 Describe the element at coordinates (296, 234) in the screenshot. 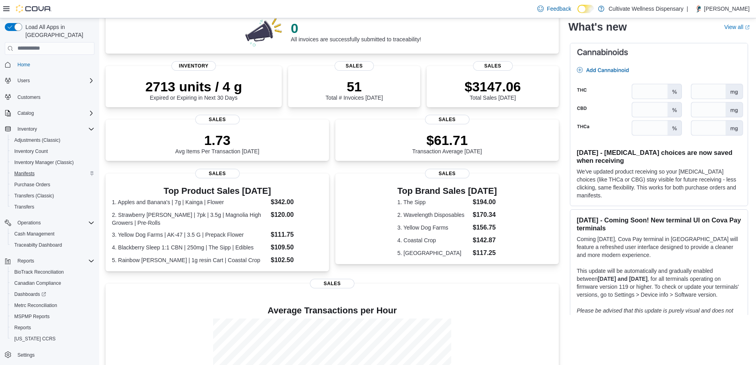

I see `dd: $111.75` at that location.